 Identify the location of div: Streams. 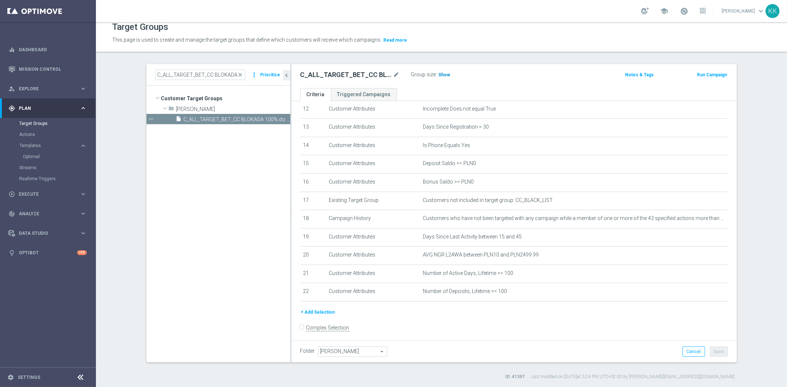
(57, 168).